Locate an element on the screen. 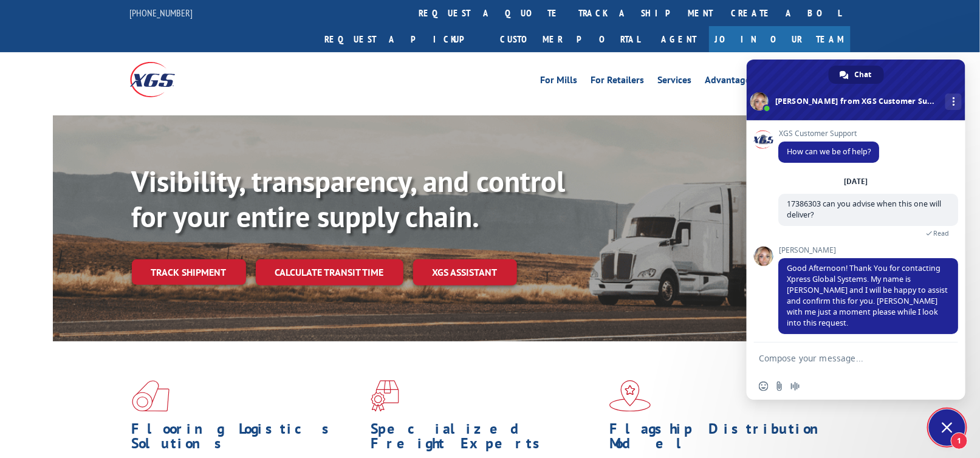 The width and height of the screenshot is (980, 458). img: xgs-icon-focused-on-flooring-red is located at coordinates (385, 396).